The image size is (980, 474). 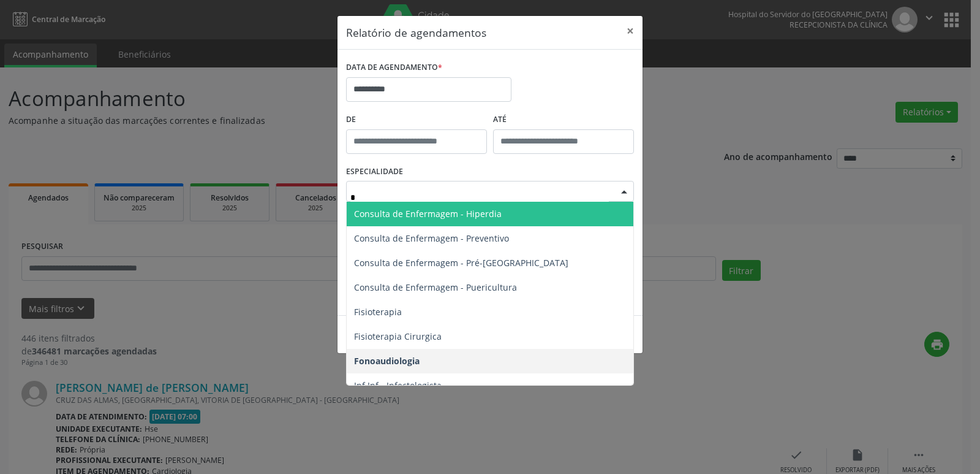 I want to click on span: Inf.Inf - Infectologista, so click(x=398, y=385).